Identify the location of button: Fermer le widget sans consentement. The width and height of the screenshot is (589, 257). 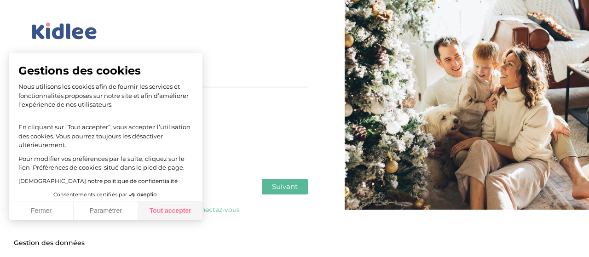
(49, 243).